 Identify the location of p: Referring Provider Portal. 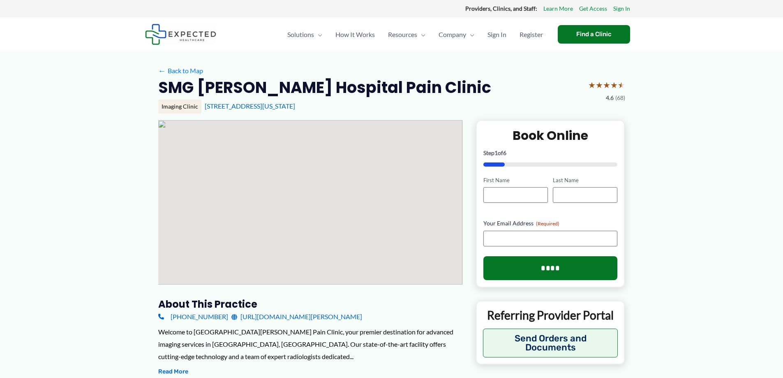
(550, 315).